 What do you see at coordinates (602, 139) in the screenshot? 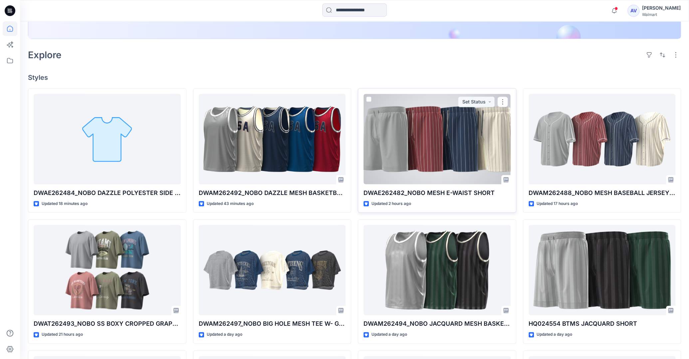
I see `a: DWAM262488_NOBO MESH BASEBALL JERSEY W-PIPING` at bounding box center [602, 139].